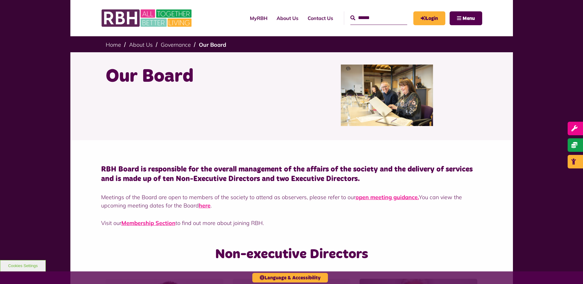 The image size is (583, 284). I want to click on p: Visit our to find out more about joining RBH., so click(292, 223).